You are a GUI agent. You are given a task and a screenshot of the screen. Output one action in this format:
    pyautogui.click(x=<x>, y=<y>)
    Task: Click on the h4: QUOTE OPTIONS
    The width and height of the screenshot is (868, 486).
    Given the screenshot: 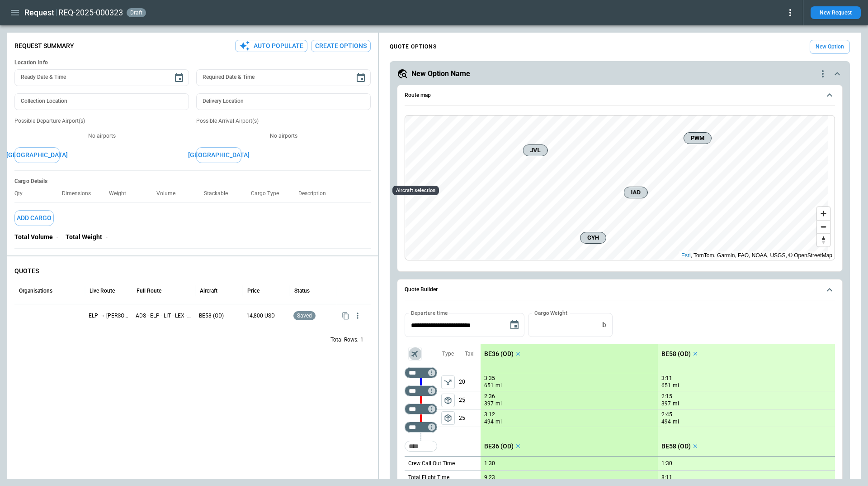 What is the action you would take?
    pyautogui.click(x=413, y=47)
    